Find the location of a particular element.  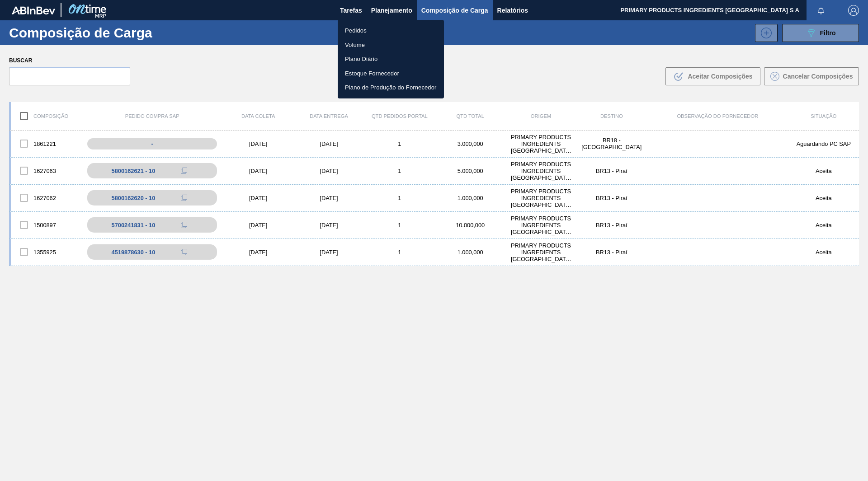

a: Plano Diário is located at coordinates (391, 59).